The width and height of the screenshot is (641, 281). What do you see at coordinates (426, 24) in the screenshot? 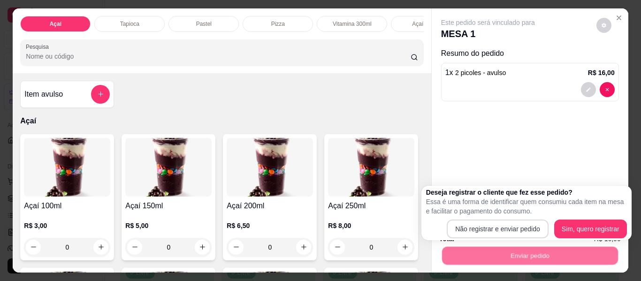
I see `p: Açaí batido` at bounding box center [426, 24].